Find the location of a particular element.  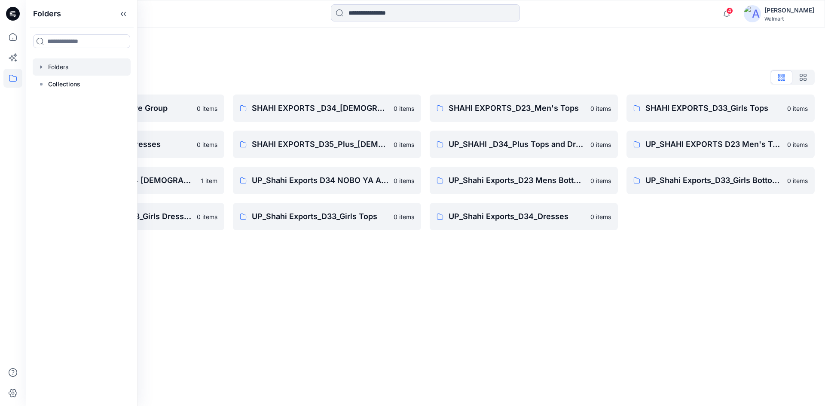

a: SHAHI EXPORTS_D33_Girls Tops0 items is located at coordinates (721, 108).